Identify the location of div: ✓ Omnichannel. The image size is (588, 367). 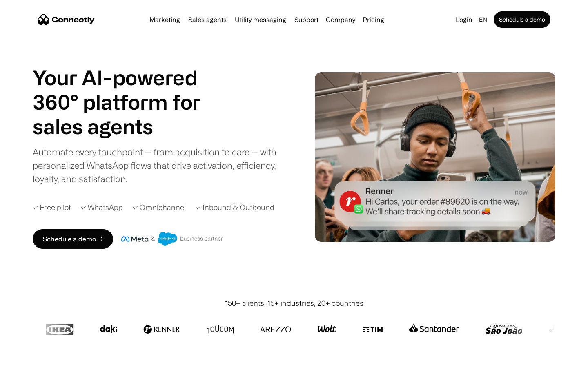
(160, 207).